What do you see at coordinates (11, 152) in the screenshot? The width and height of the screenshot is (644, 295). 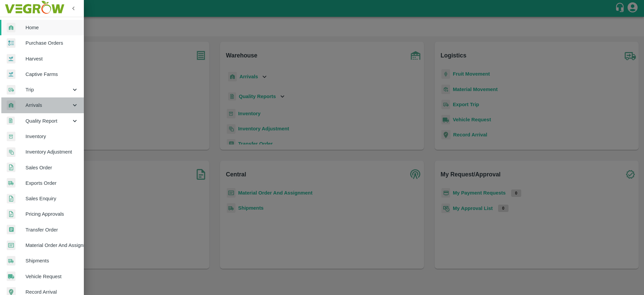 I see `img: inventory` at bounding box center [11, 152].